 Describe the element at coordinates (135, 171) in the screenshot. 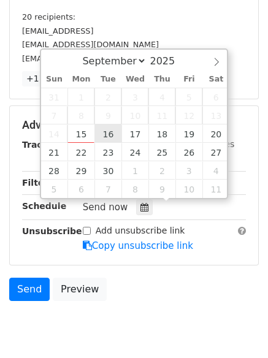

I see `span: October 1, 2025` at that location.